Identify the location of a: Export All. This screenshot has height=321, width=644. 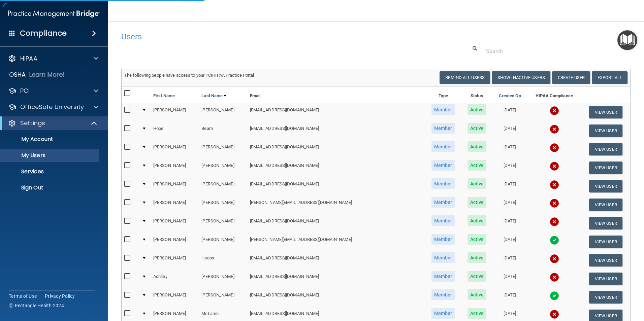
(609, 77).